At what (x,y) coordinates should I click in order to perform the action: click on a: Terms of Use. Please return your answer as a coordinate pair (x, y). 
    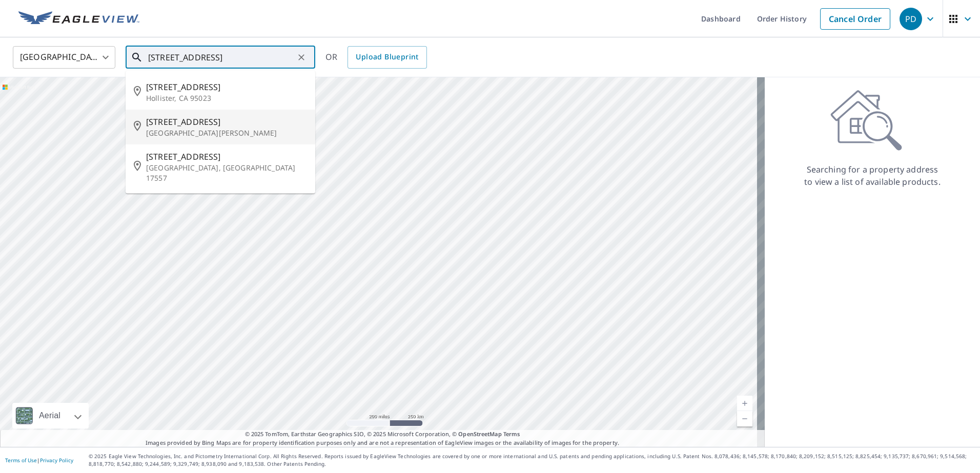
    Looking at the image, I should click on (21, 460).